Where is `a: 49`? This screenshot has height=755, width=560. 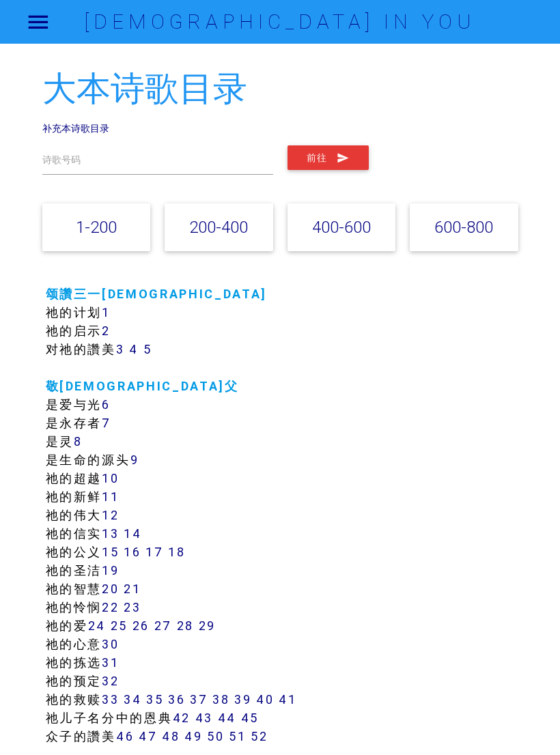 a: 49 is located at coordinates (194, 736).